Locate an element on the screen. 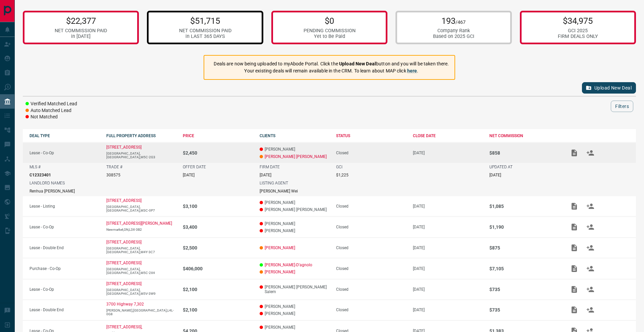 The image size is (644, 332). div: Company Rank is located at coordinates (454, 31).